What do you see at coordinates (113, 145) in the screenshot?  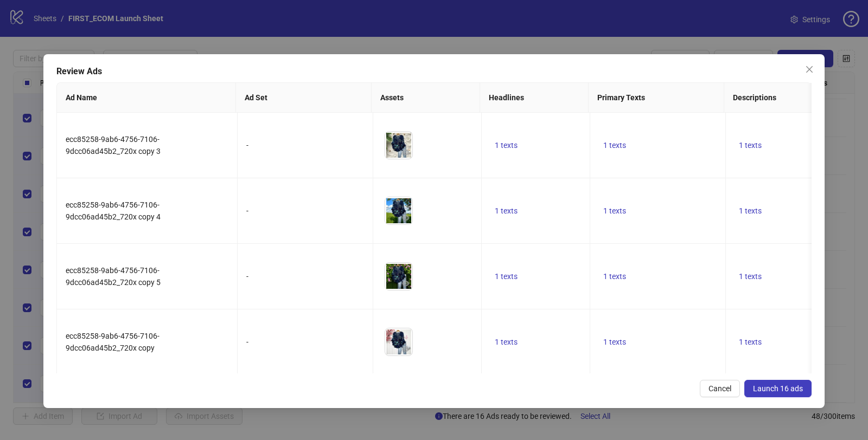 I see `span: ecc85258-9ab6-4756-7106-9dcc06ad45b2_720x copy 3` at bounding box center [113, 145].